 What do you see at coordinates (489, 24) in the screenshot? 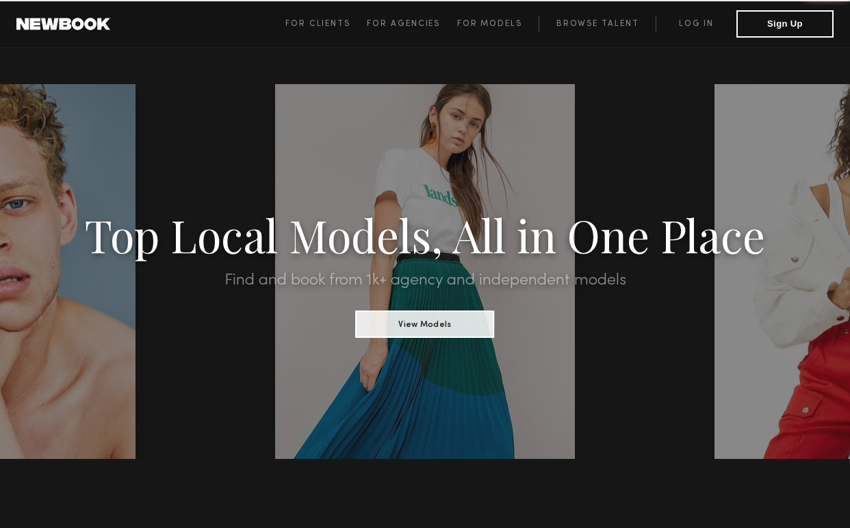
I see `span: For Models` at bounding box center [489, 24].